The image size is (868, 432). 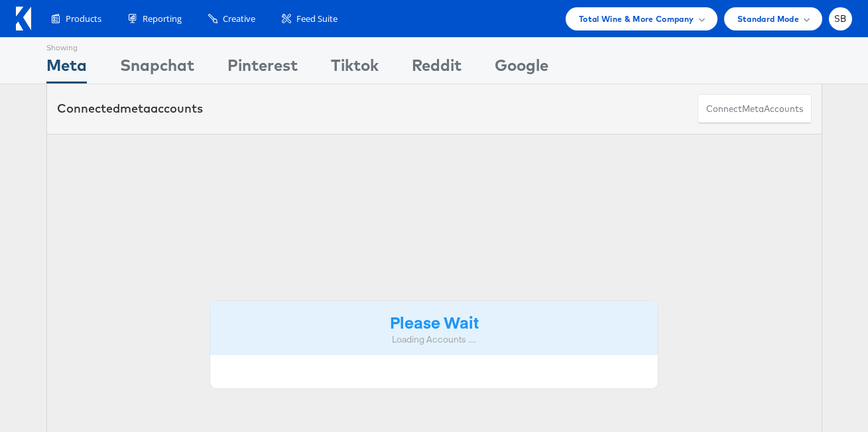 What do you see at coordinates (84, 18) in the screenshot?
I see `span: Products` at bounding box center [84, 18].